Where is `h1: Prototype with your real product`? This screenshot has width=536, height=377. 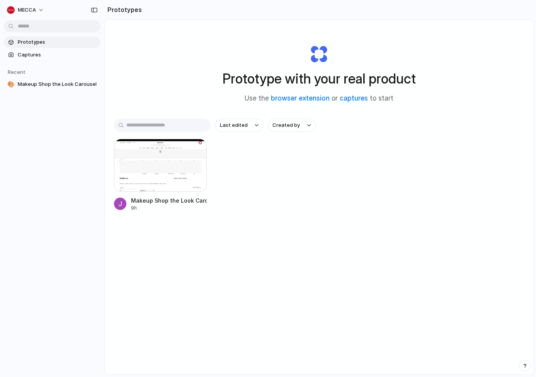
h1: Prototype with your real product is located at coordinates (319, 78).